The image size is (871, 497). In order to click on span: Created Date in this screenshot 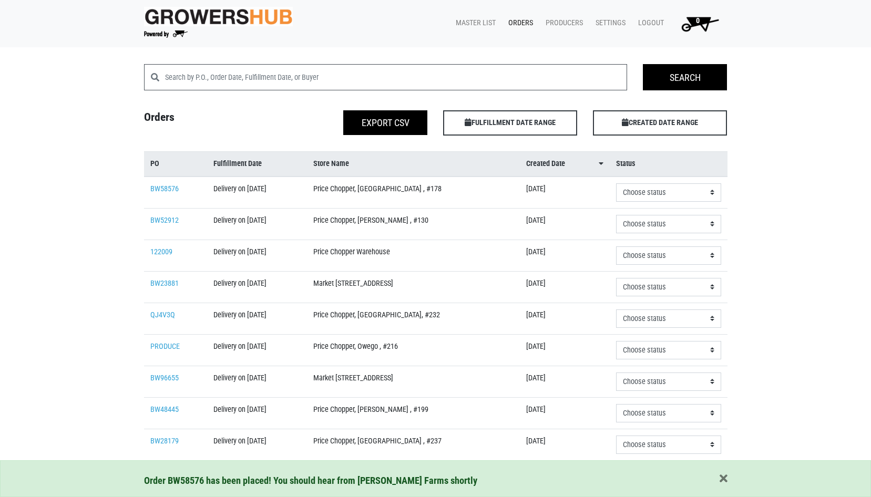, I will do `click(546, 164)`.